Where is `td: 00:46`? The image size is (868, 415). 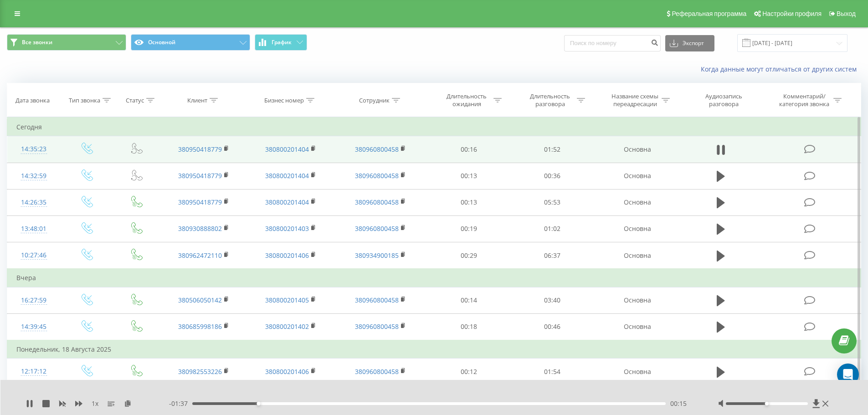
td: 00:46 is located at coordinates (552, 327).